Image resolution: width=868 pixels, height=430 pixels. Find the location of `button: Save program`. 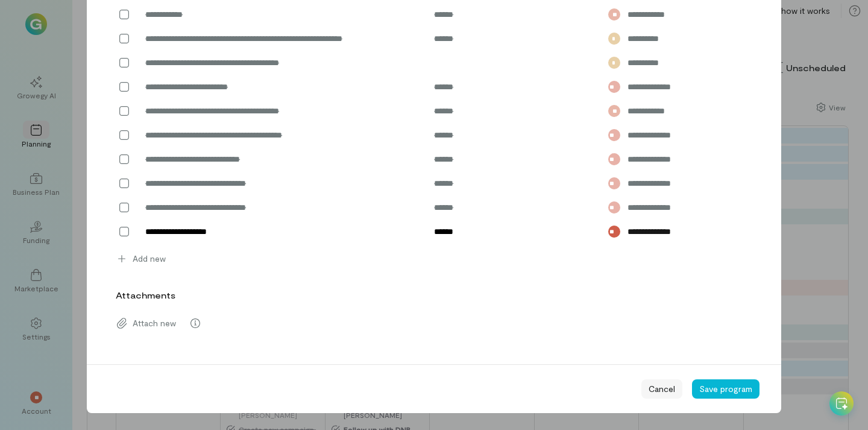

button: Save program is located at coordinates (726, 389).